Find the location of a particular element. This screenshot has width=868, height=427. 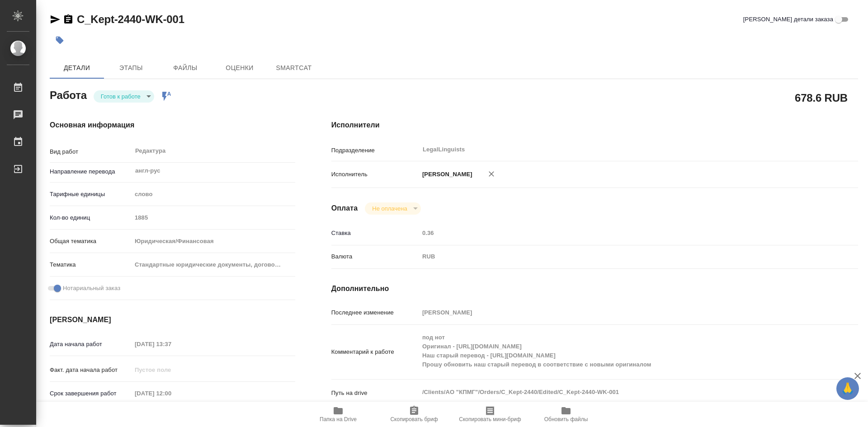

p: Вид работ is located at coordinates (90, 152).